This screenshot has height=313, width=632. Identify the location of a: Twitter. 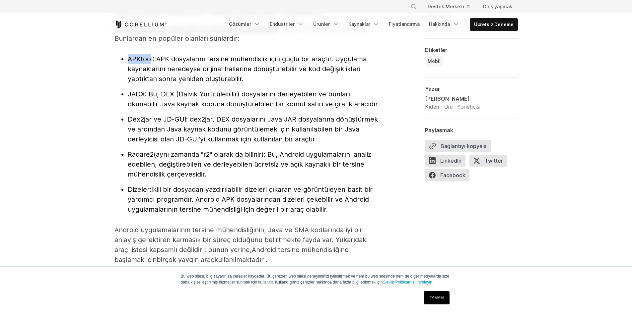
(490, 162).